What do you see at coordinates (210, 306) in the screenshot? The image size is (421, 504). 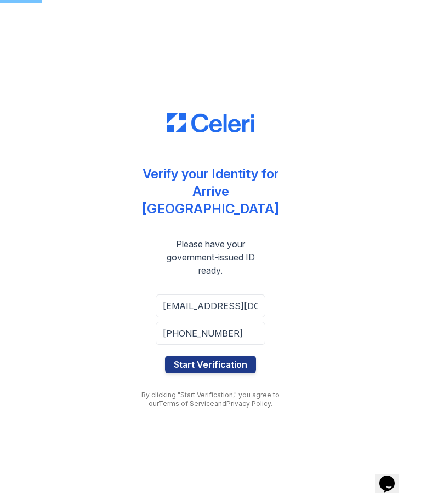 I see `input: Email` at bounding box center [210, 306].